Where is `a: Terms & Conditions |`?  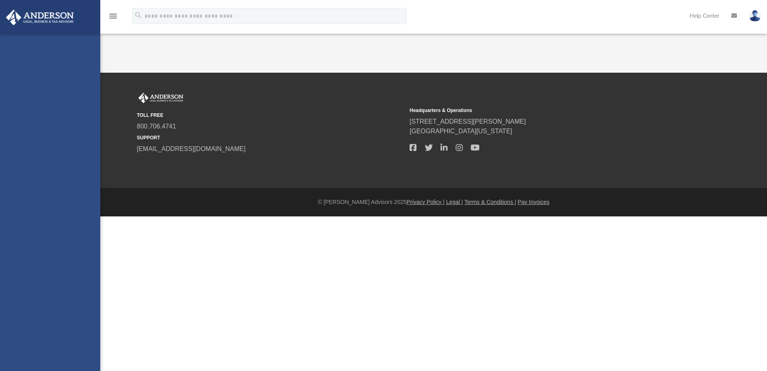 a: Terms & Conditions | is located at coordinates (490, 202).